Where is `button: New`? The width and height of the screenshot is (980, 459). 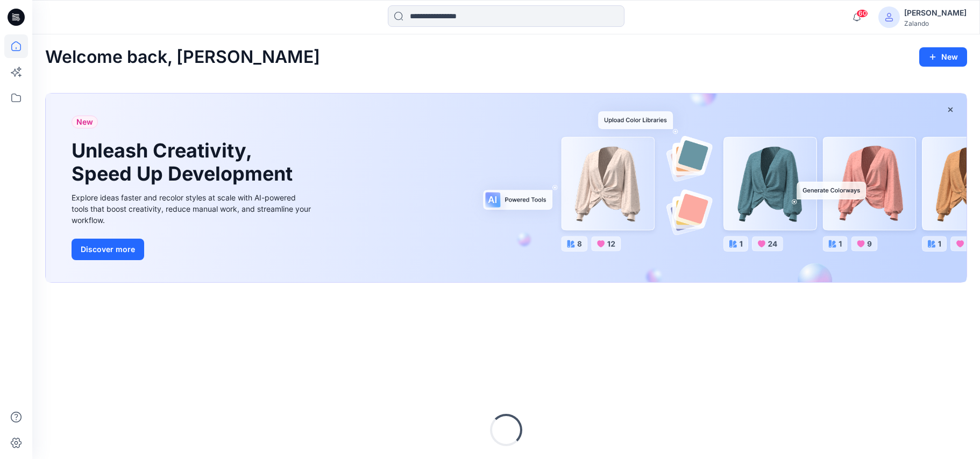 button: New is located at coordinates (943, 57).